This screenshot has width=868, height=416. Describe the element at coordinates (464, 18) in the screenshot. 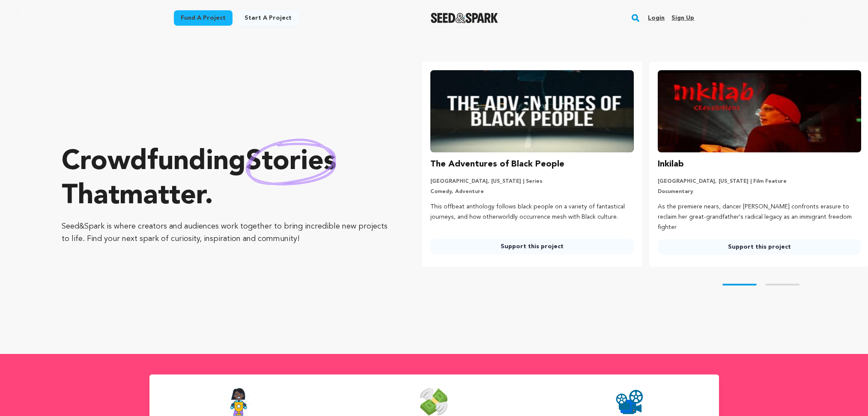

I see `a: Seed&Spark Homepage` at that location.